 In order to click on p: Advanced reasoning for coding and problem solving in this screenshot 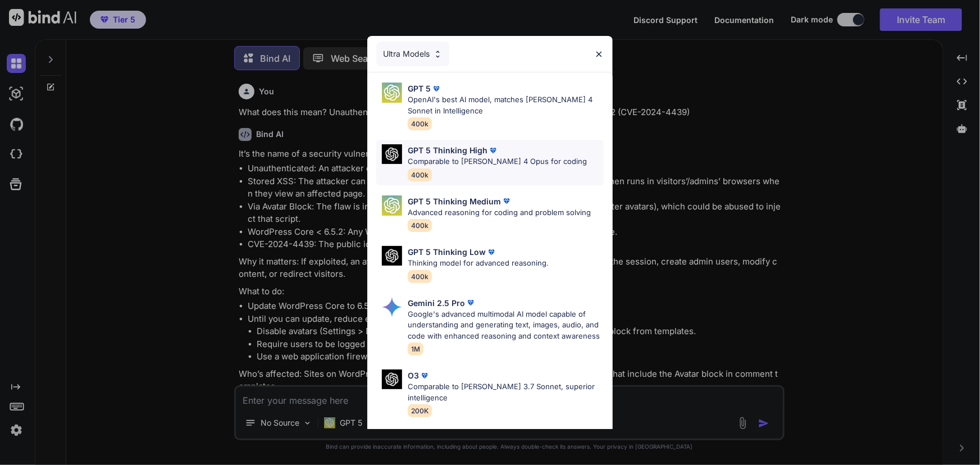, I will do `click(499, 213)`.